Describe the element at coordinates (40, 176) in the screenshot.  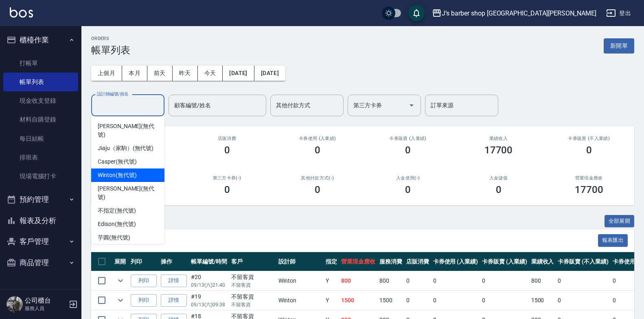
I see `a: 現場電腦打卡` at that location.